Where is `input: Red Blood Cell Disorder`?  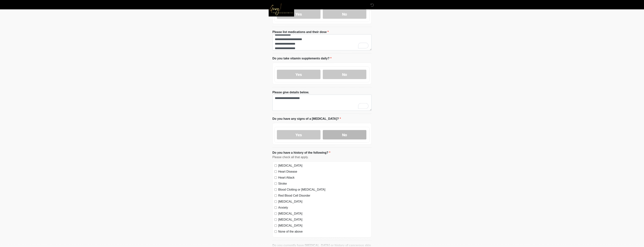
input: Red Blood Cell Disorder is located at coordinates (275, 195).